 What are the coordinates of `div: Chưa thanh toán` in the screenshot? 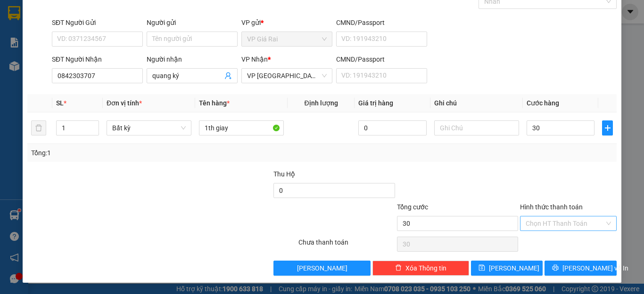 It's located at (347, 245).